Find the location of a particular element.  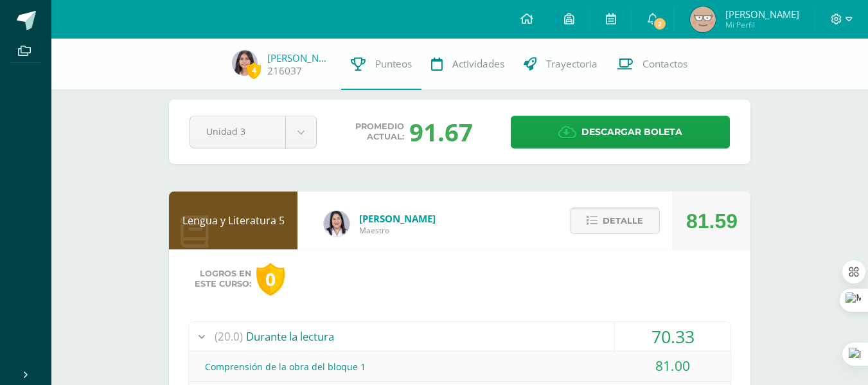

img: f9994100deb6ea3b8d995cf06c247a4c.png is located at coordinates (245, 63).